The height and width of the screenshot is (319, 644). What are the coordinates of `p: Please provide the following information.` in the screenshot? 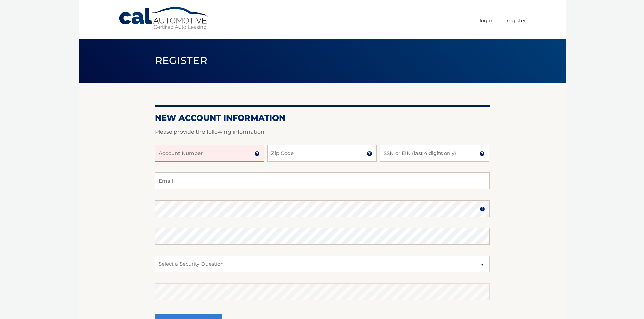 It's located at (322, 132).